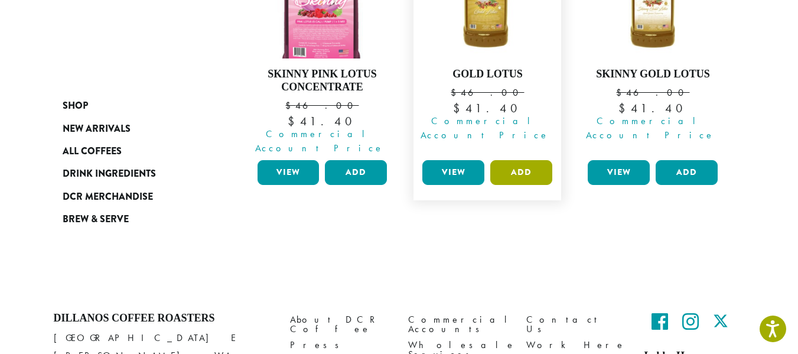  I want to click on span: Shop, so click(75, 106).